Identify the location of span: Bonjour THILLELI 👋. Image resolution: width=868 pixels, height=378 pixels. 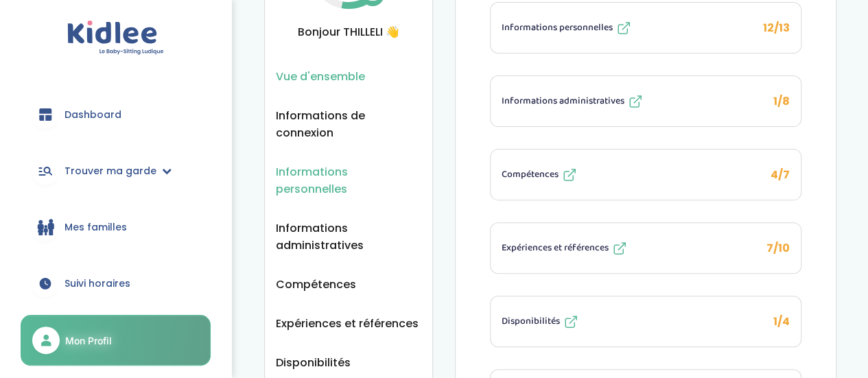
(349, 32).